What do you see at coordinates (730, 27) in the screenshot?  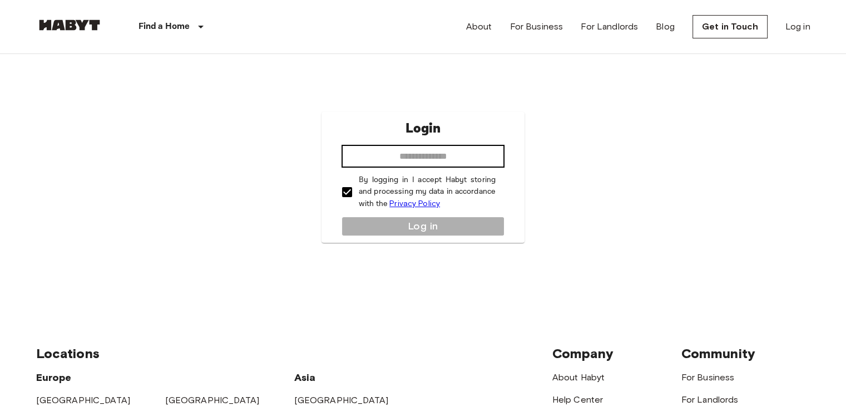 I see `a: Get in Touch` at bounding box center [730, 27].